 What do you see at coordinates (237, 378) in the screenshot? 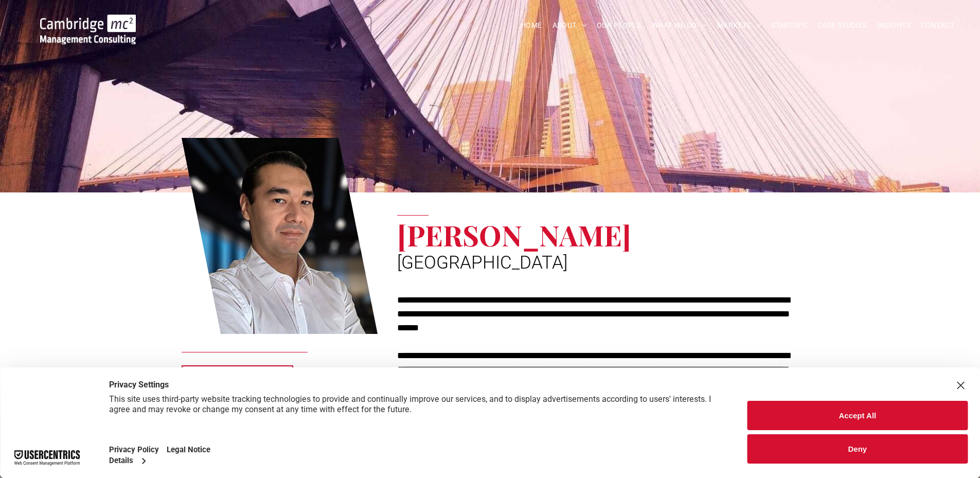
I see `a: CONTACT US` at bounding box center [237, 378].